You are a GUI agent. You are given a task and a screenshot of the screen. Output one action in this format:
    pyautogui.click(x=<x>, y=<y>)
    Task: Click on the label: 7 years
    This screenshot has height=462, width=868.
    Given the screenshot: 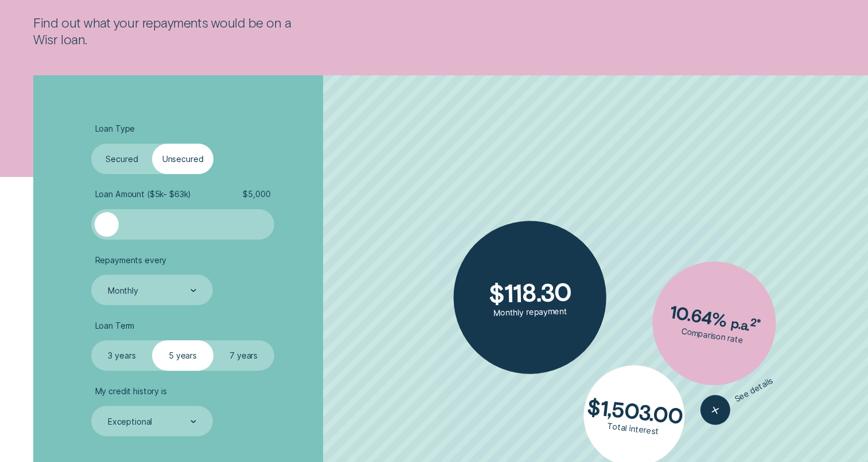 What is the action you would take?
    pyautogui.click(x=244, y=355)
    